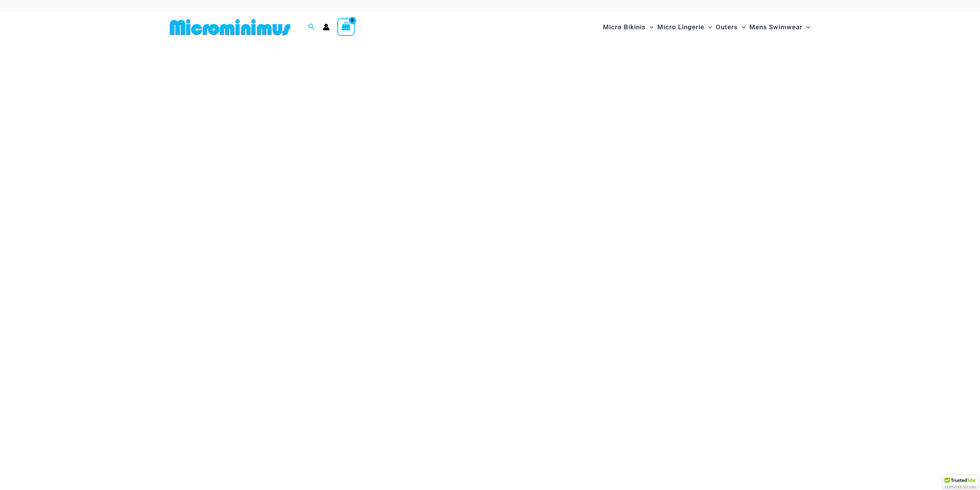 This screenshot has height=490, width=980. What do you see at coordinates (731, 27) in the screenshot?
I see `a: OutersMenu ToggleMenu Toggle` at bounding box center [731, 27].